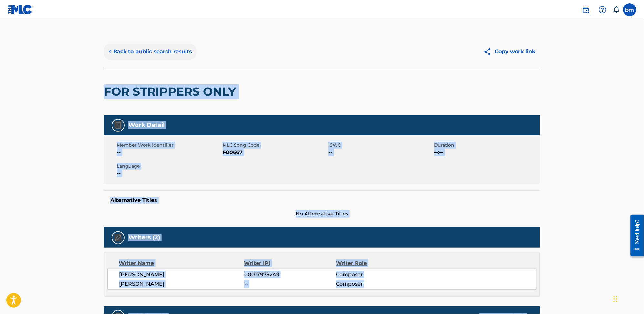 The image size is (644, 314). Describe the element at coordinates (118, 237) in the screenshot. I see `img: Writers` at that location.